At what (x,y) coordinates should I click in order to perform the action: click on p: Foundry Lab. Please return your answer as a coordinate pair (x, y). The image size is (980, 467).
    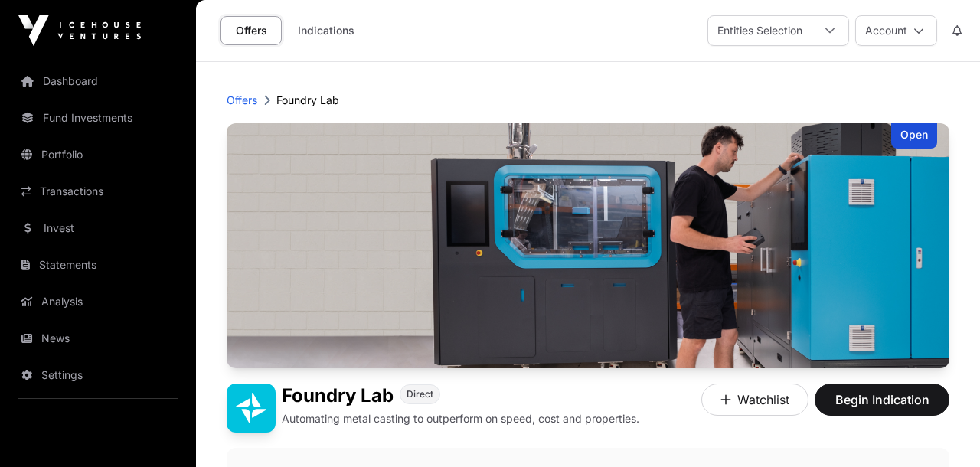
    Looking at the image, I should click on (307, 100).